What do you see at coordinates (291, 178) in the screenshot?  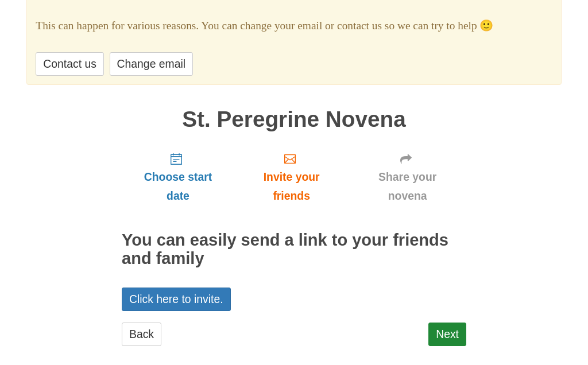 I see `a: Invite your friends` at bounding box center [291, 178].